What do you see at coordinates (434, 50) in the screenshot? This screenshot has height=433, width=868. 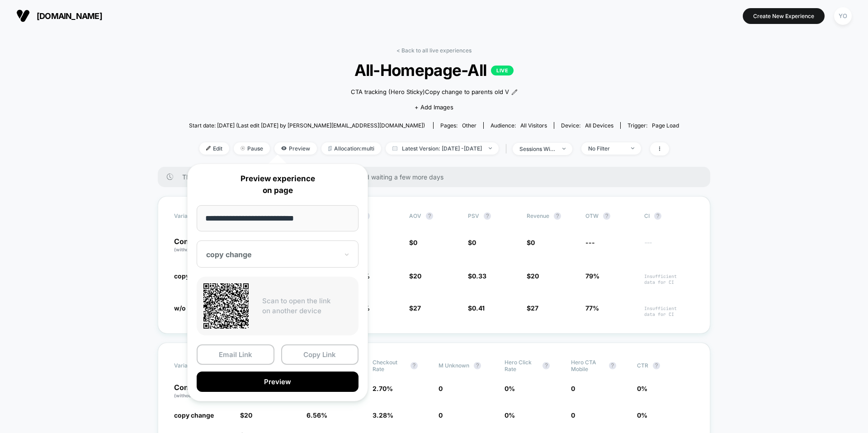 I see `a: < Back to all live experiences` at bounding box center [434, 50].